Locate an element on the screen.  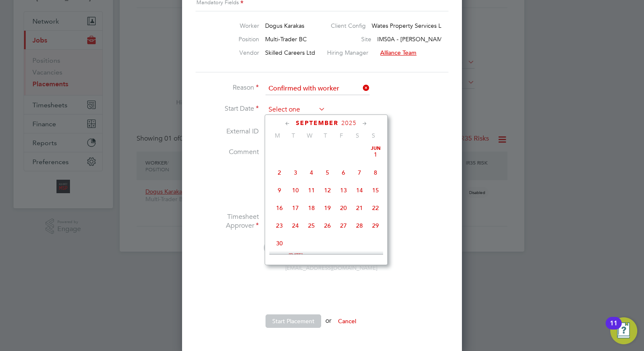
span: 18 is located at coordinates (311, 208).